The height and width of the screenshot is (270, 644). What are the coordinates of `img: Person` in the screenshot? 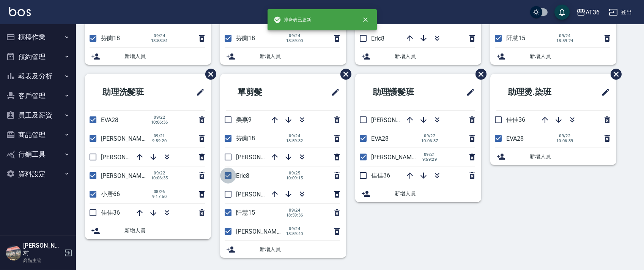 It's located at (14, 253).